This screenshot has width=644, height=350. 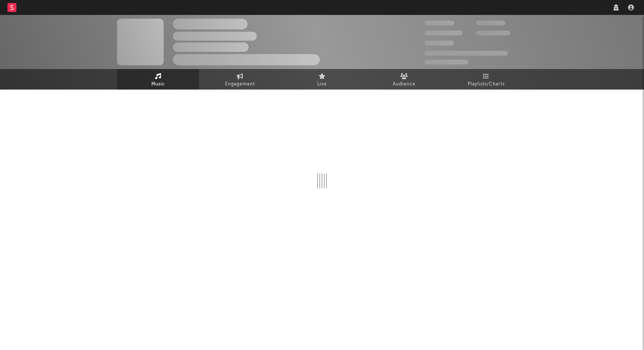 I want to click on span: Engagement, so click(x=240, y=85).